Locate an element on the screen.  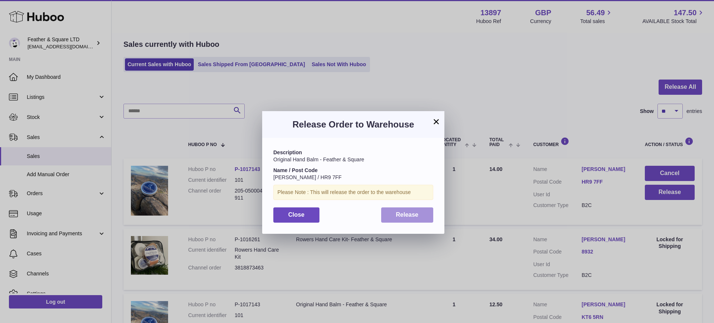
span: Close is located at coordinates (296, 214).